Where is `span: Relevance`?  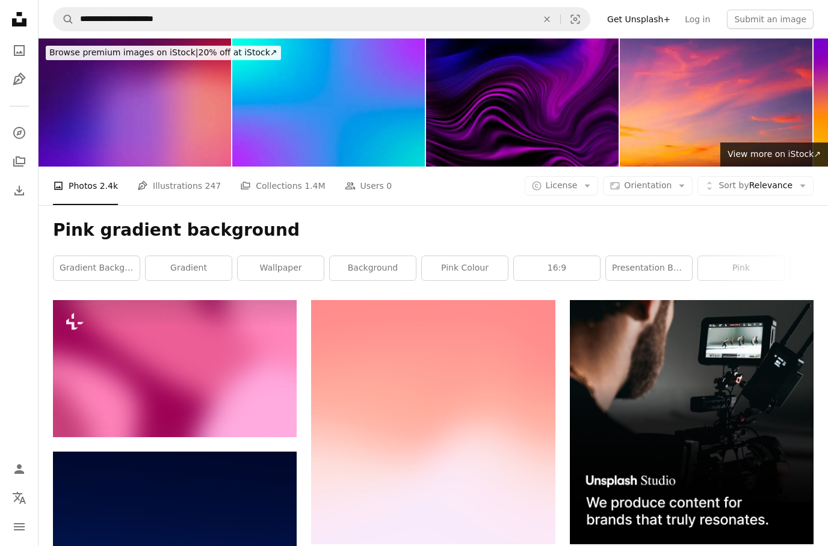
span: Relevance is located at coordinates (755, 186).